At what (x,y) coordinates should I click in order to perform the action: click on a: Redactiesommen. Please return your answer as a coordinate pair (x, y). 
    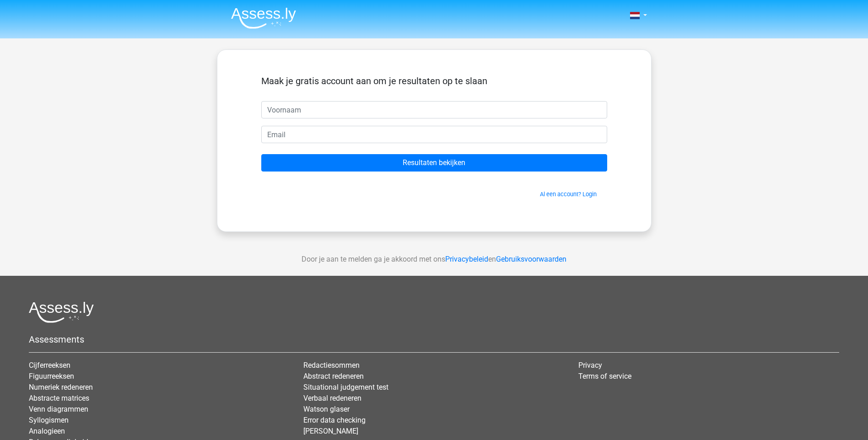
    Looking at the image, I should click on (331, 365).